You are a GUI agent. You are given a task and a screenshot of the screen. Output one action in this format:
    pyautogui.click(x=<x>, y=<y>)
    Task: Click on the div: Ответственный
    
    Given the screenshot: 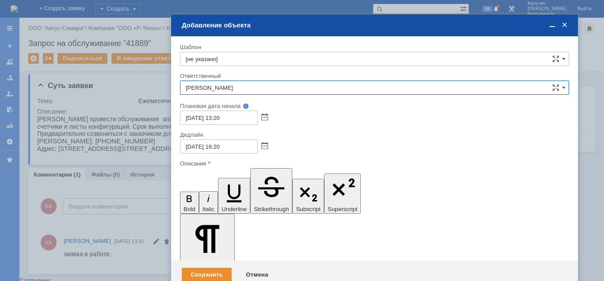 What is the action you would take?
    pyautogui.click(x=374, y=76)
    